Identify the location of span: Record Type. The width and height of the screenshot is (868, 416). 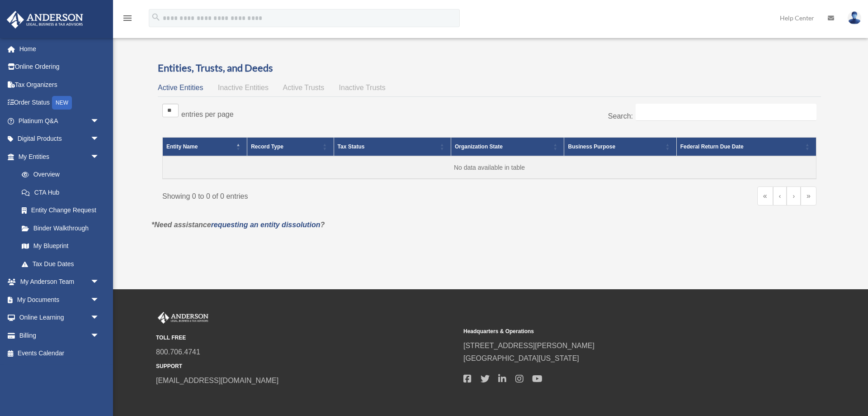
(267, 147).